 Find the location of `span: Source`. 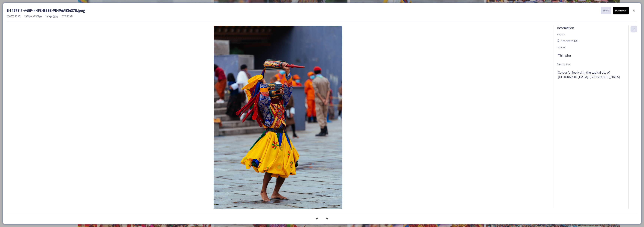

span: Source is located at coordinates (561, 34).